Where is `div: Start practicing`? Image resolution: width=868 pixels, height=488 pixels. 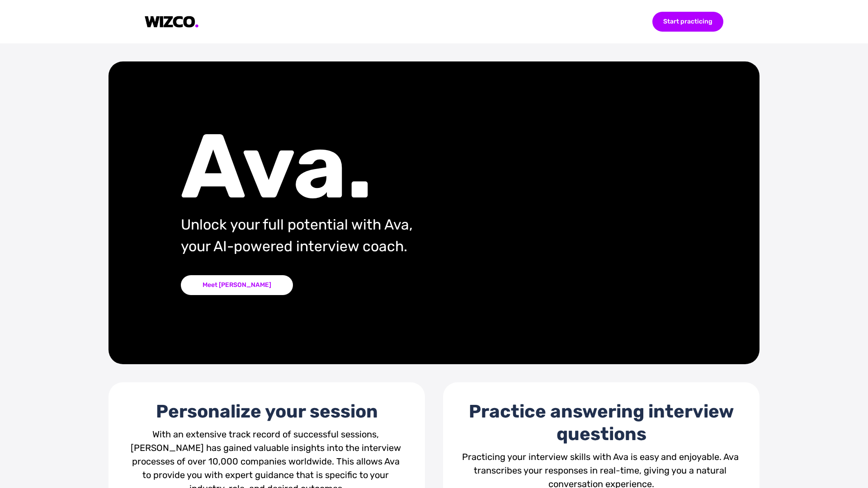
div: Start practicing is located at coordinates (688, 22).